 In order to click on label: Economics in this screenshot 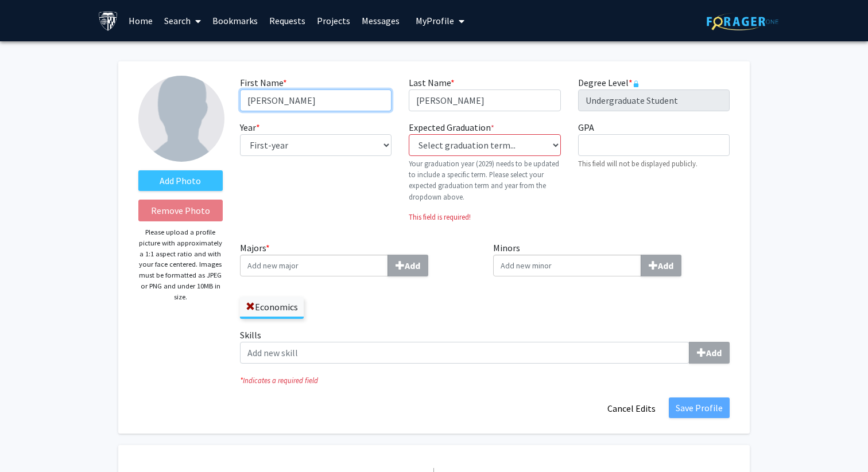, I will do `click(272, 307)`.